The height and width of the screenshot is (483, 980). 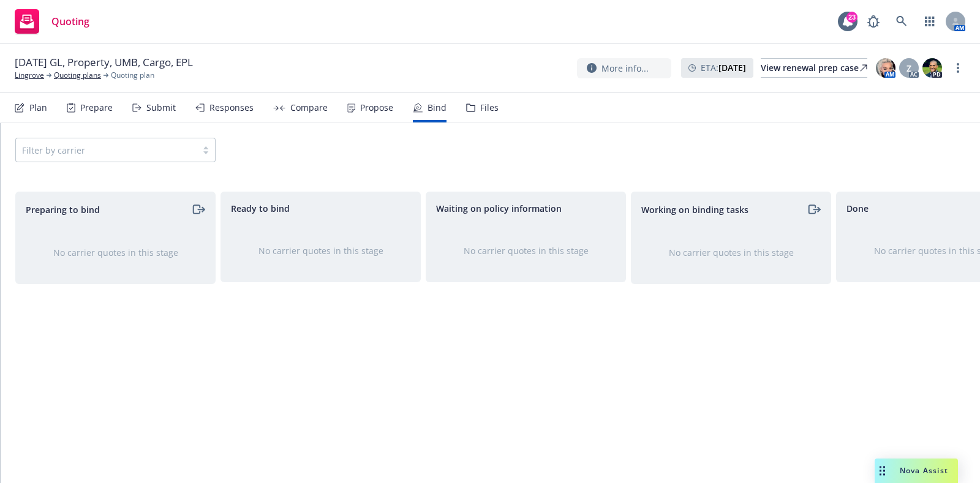 What do you see at coordinates (52, 22) in the screenshot?
I see `a: Quoting` at bounding box center [52, 22].